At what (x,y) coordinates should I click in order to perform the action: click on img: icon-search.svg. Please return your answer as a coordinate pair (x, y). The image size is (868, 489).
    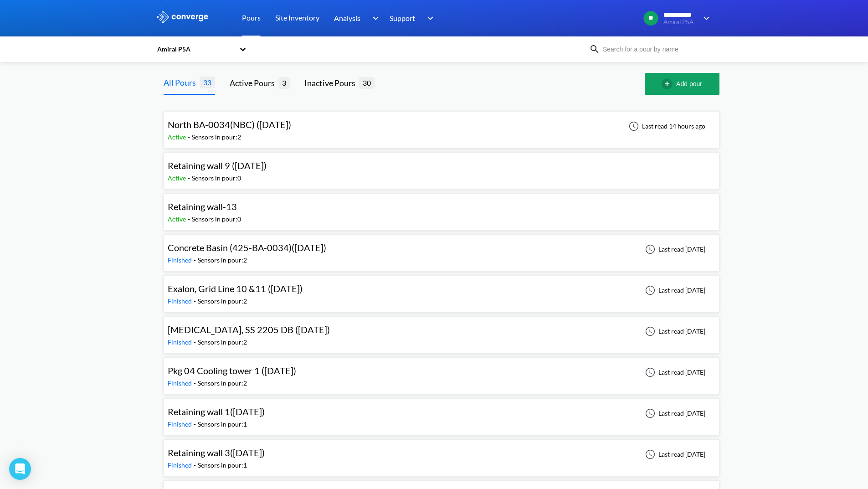
    Looking at the image, I should click on (594, 49).